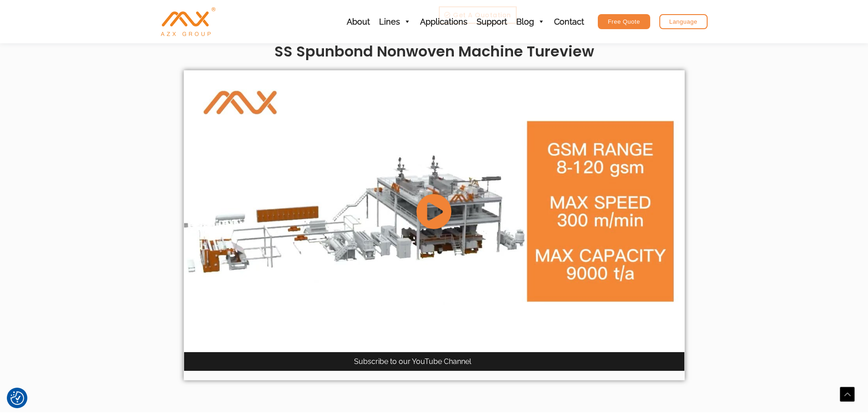 The height and width of the screenshot is (415, 868). What do you see at coordinates (683, 21) in the screenshot?
I see `div: Language` at bounding box center [683, 21].